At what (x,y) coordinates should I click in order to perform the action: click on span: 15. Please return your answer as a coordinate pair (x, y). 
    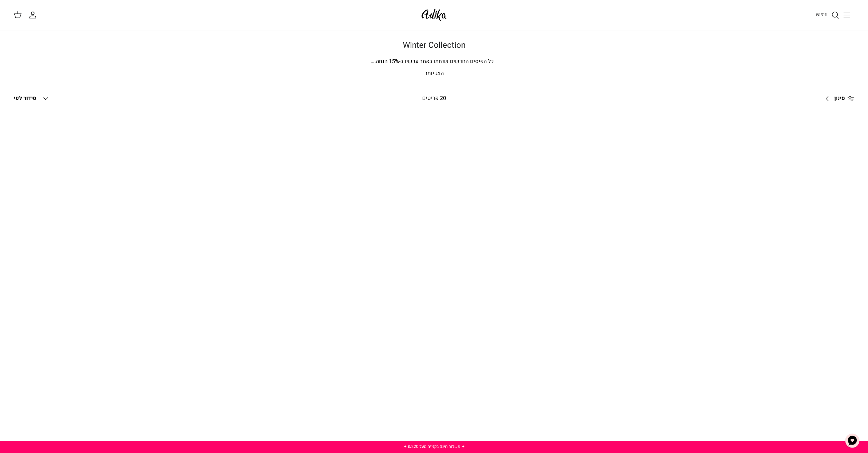
    Looking at the image, I should click on (392, 61).